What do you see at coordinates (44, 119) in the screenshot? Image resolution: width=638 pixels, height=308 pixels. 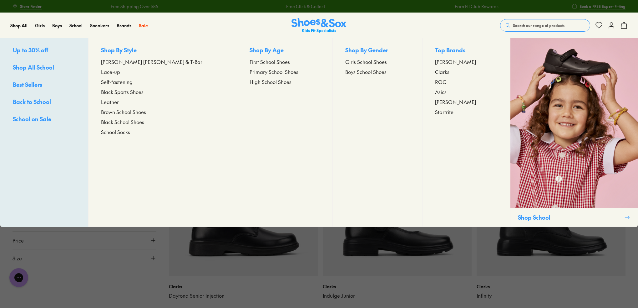 I see `a: School on Sale` at bounding box center [44, 119].